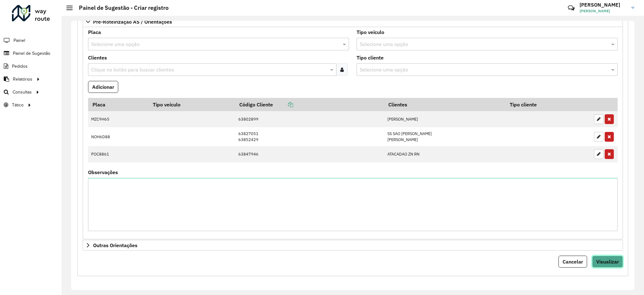  I want to click on th: Placa, so click(118, 105).